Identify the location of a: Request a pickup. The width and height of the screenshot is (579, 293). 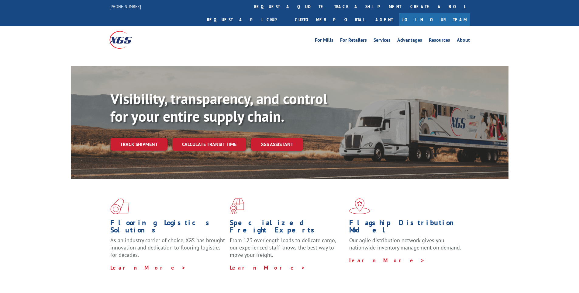
(246, 19).